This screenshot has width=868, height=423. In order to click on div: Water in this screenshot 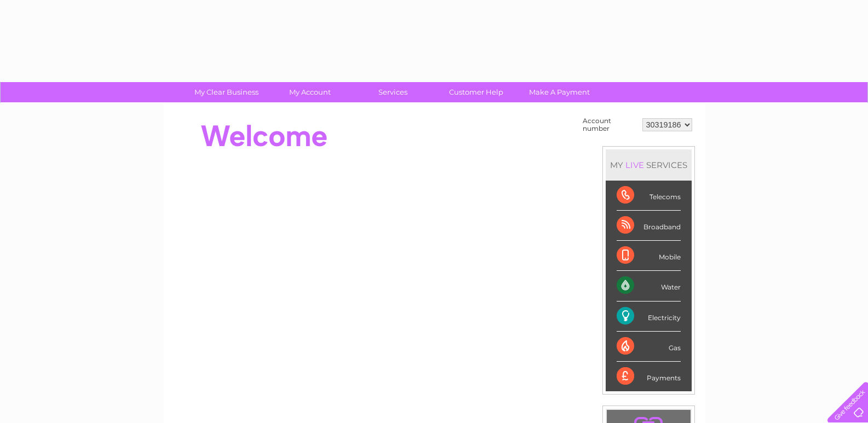, I will do `click(649, 286)`.